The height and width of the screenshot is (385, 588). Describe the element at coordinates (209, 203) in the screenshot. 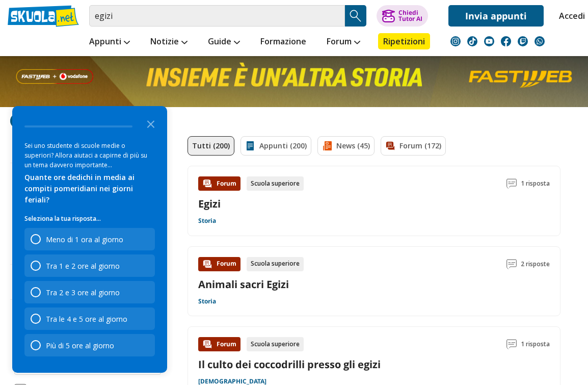

I see `a: Egizi` at that location.